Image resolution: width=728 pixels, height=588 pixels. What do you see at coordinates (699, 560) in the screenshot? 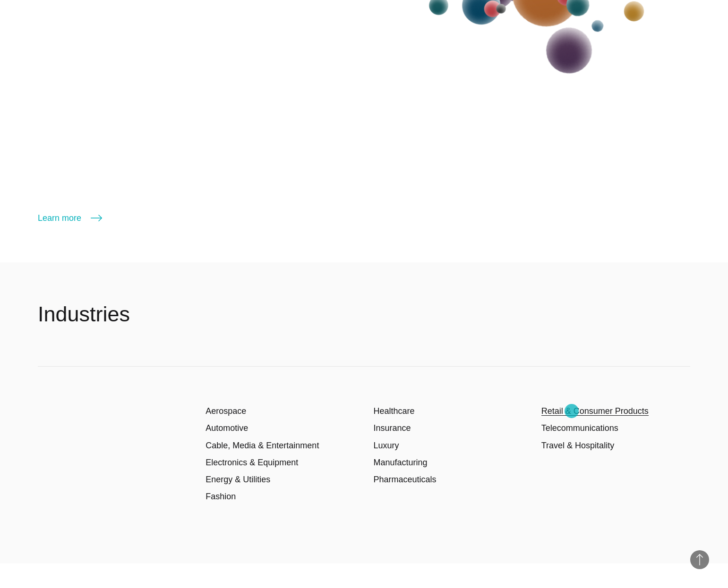
I see `span: Back to Top` at bounding box center [699, 560].